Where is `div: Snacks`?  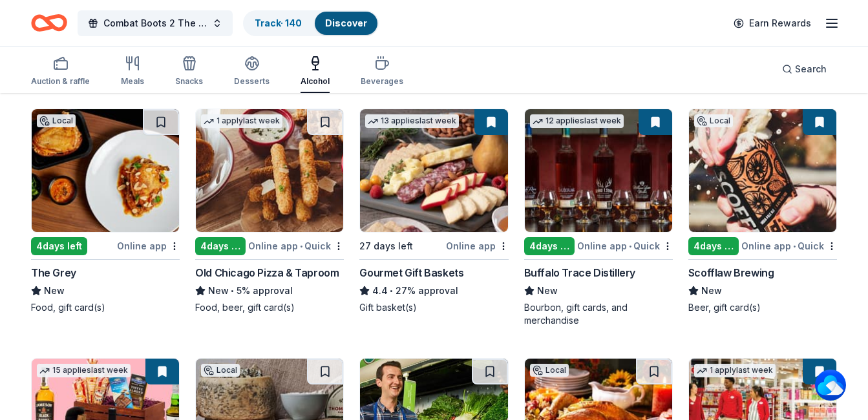 div: Snacks is located at coordinates (189, 81).